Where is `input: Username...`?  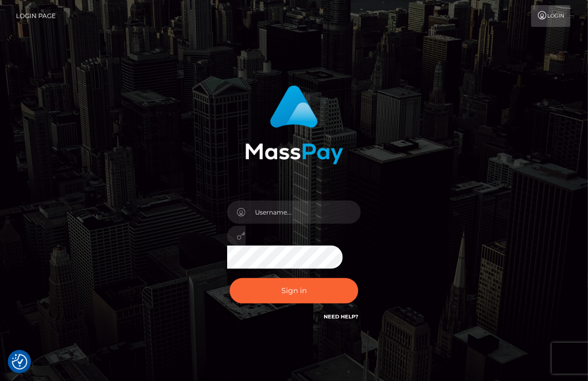
input: Username... is located at coordinates (304, 212).